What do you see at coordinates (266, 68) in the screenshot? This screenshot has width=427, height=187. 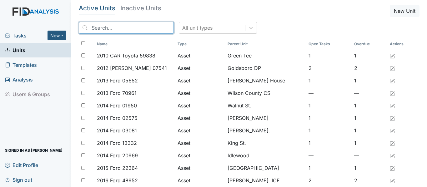 I see `td: Goldsboro DP` at bounding box center [266, 68].